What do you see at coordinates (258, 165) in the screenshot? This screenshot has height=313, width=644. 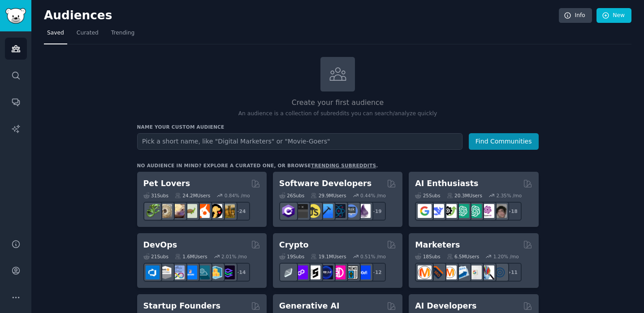 I see `div: No audience in mind? Explore a curated one, or browse .` at bounding box center [258, 165].